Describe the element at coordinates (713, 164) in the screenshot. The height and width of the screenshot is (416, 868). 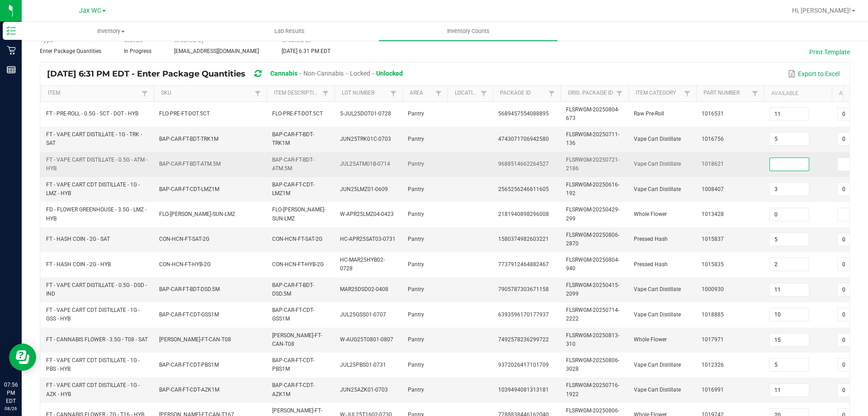
I see `span: 1018621` at that location.